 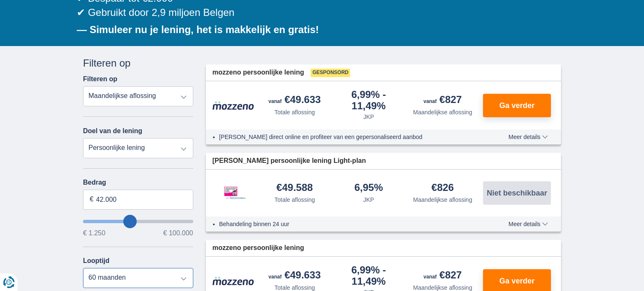 What do you see at coordinates (234, 193) in the screenshot?
I see `img: product.pl.alt Leemans Kredieten` at bounding box center [234, 193].